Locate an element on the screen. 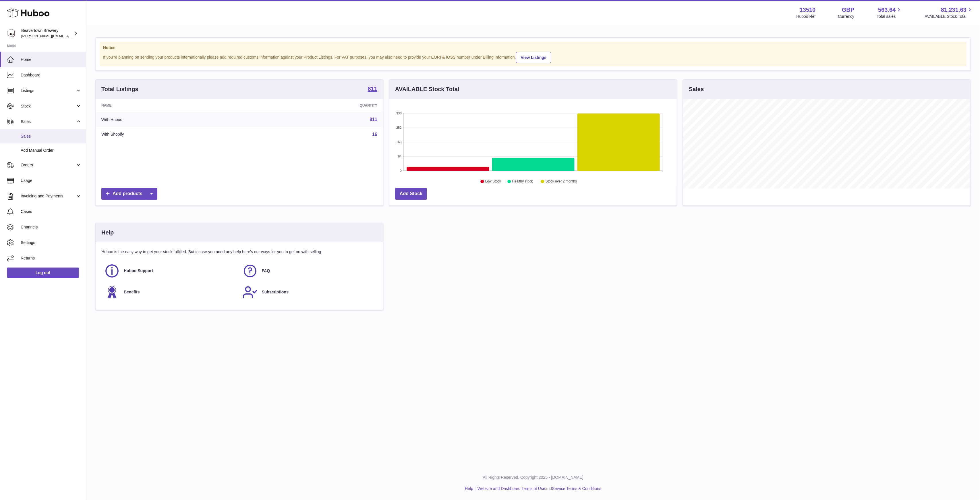  text: Low Stock is located at coordinates (493, 182).